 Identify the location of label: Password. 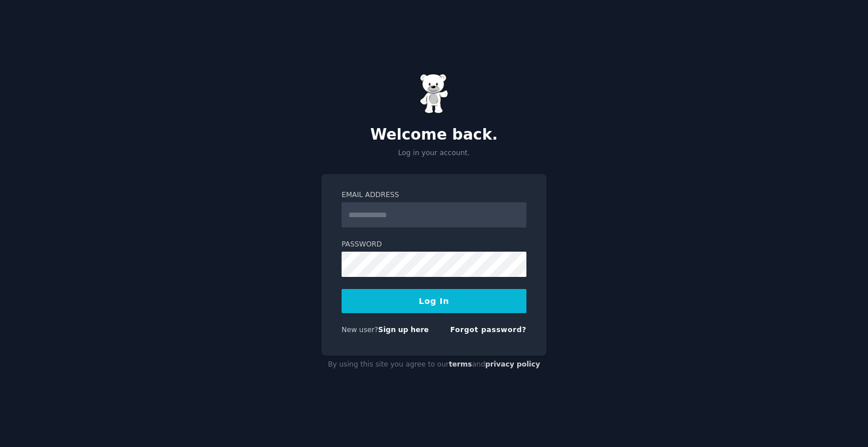
(434, 245).